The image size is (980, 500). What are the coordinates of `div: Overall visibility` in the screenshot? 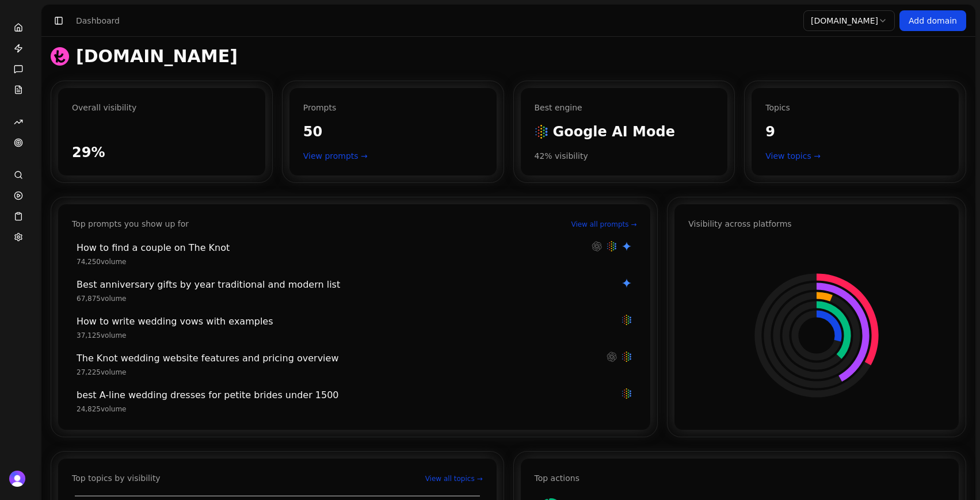 It's located at (161, 108).